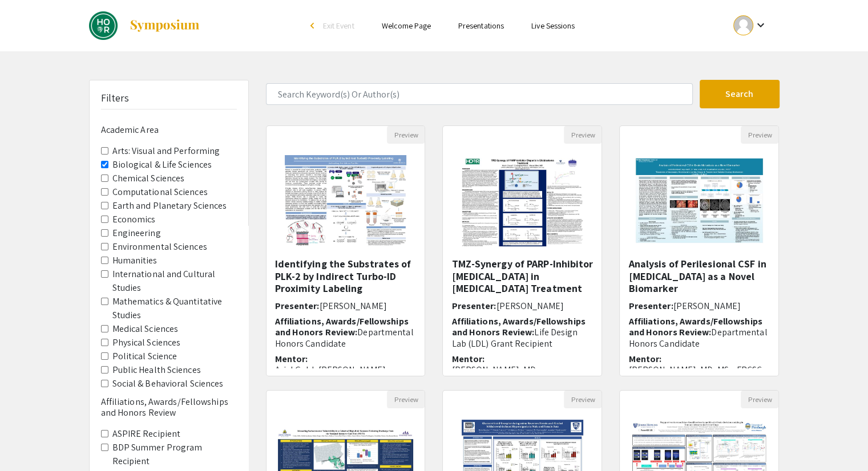 The height and width of the screenshot is (471, 868). I want to click on label: Political Science, so click(145, 357).